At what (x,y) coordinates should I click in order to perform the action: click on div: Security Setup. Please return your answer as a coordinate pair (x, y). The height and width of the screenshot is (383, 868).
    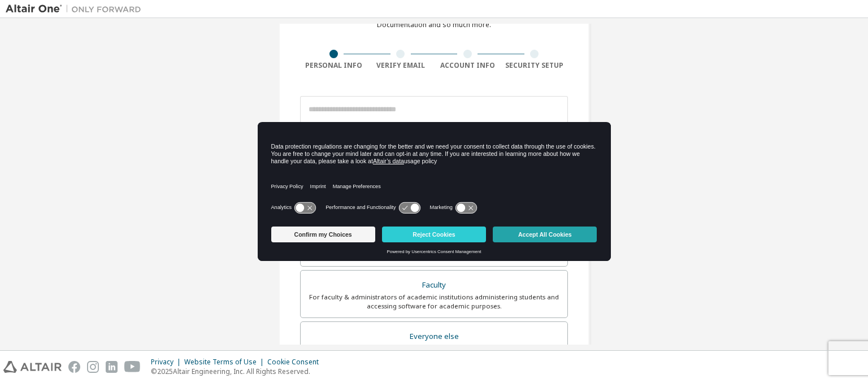
    Looking at the image, I should click on (534, 66).